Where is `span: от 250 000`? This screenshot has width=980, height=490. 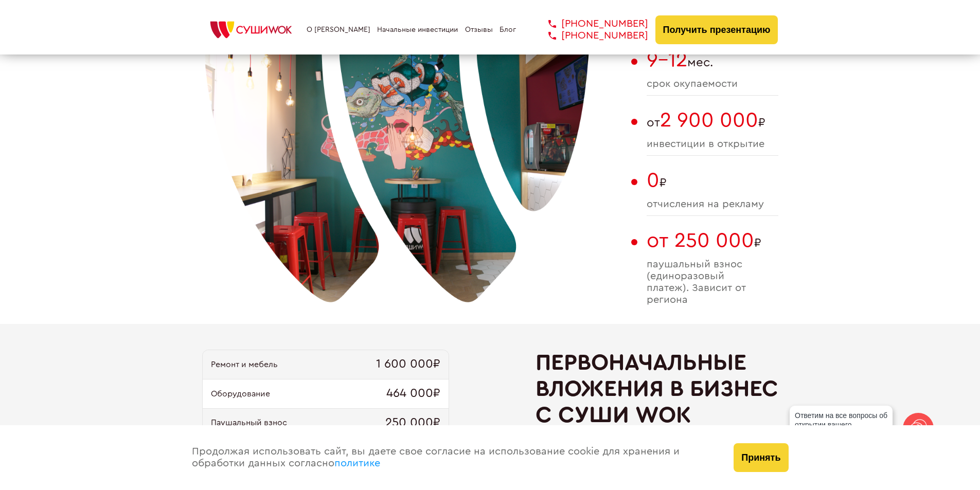
span: от 250 000 is located at coordinates (700, 240).